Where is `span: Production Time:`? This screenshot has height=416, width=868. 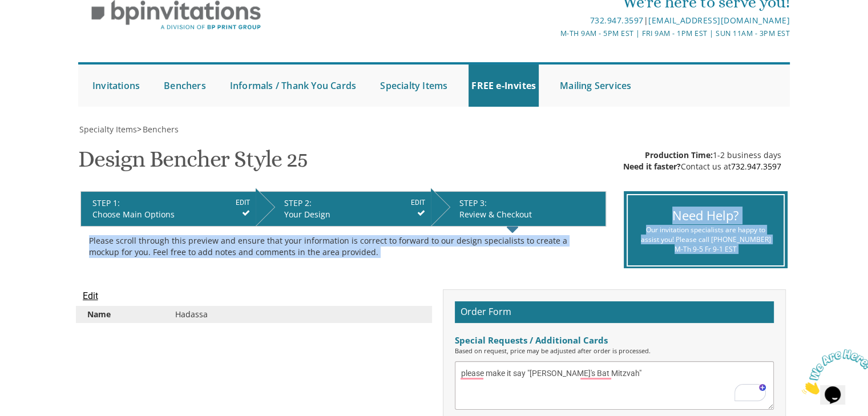 span: Production Time: is located at coordinates (679, 155).